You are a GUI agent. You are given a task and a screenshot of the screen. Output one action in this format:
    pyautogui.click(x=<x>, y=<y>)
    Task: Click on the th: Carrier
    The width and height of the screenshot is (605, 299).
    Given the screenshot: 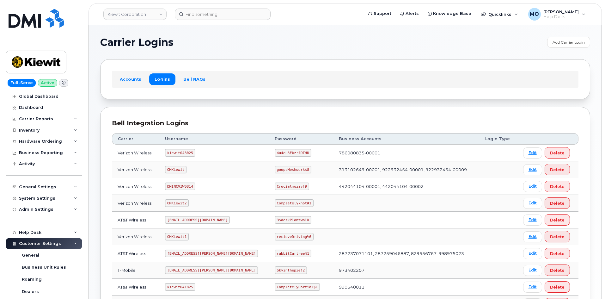 What is the action you would take?
    pyautogui.click(x=136, y=139)
    